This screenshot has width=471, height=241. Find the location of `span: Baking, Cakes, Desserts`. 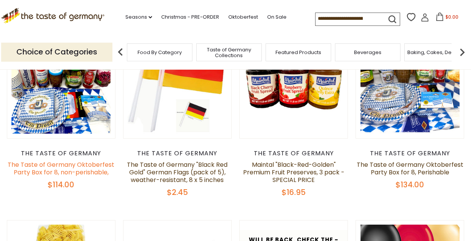

span: Baking, Cakes, Desserts is located at coordinates (437, 52).